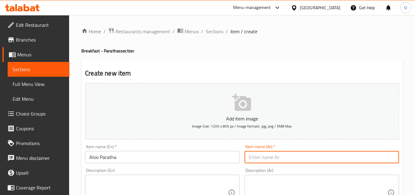  What do you see at coordinates (36, 25) in the screenshot?
I see `a: Edit Restaurant` at bounding box center [36, 25].